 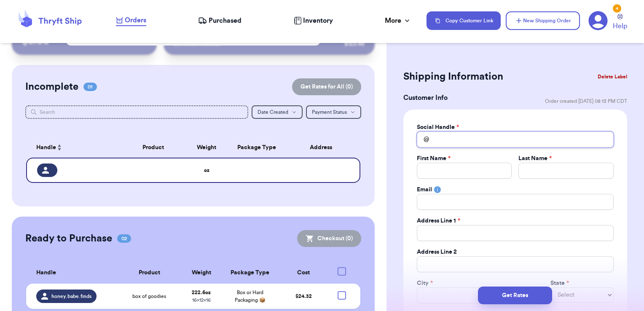 I want to click on label: Last Name, so click(x=535, y=158).